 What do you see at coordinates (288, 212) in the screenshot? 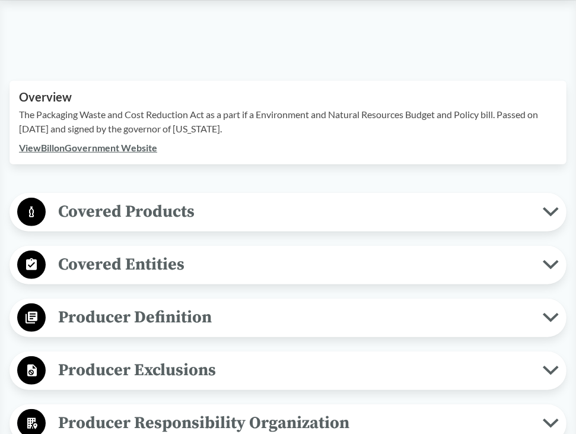
I see `button: Covered Products` at bounding box center [288, 212].